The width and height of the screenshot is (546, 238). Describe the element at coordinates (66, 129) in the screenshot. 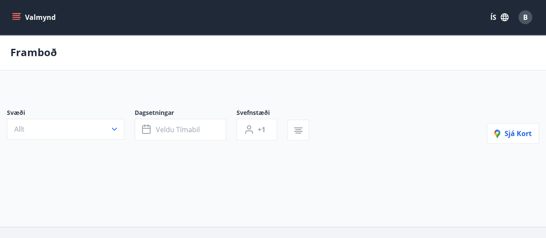

I see `button: Allt` at that location.